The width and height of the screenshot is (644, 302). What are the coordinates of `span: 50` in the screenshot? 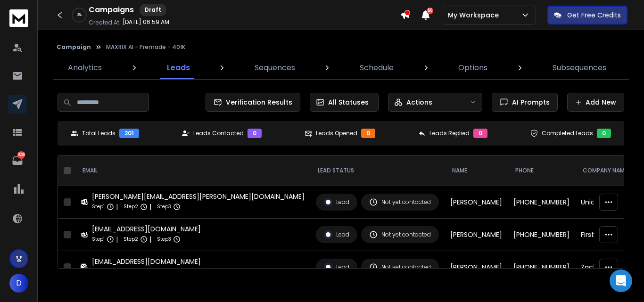 It's located at (430, 11).